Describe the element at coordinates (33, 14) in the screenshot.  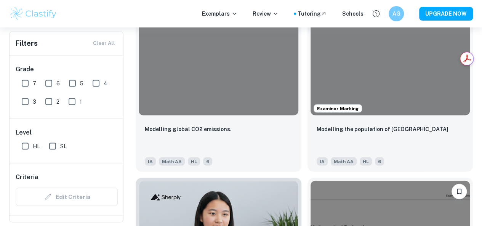
I see `a: Clastify logo` at that location.